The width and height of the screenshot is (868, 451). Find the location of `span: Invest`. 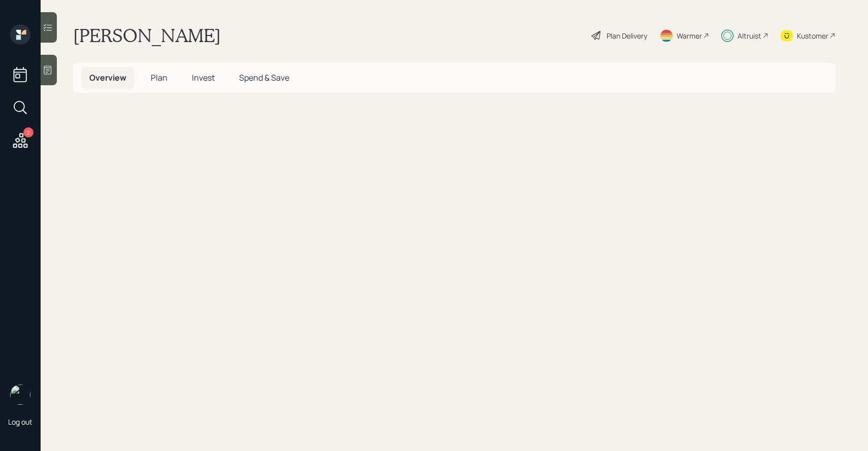

span: Invest is located at coordinates (203, 77).